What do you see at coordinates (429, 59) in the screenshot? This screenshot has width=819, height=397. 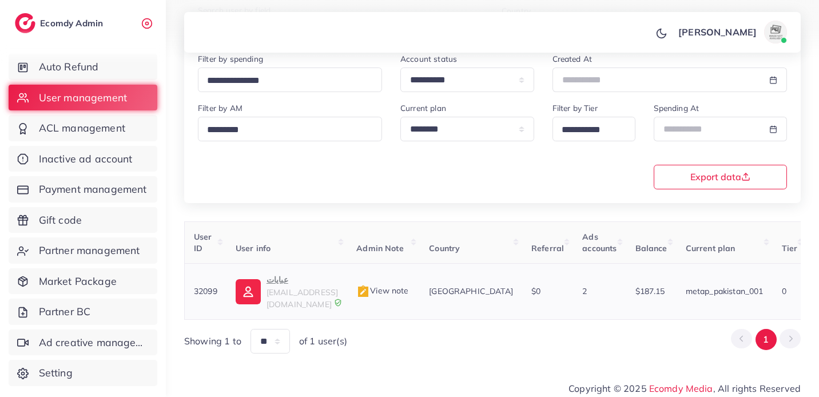 I see `label: Account status` at bounding box center [429, 59].